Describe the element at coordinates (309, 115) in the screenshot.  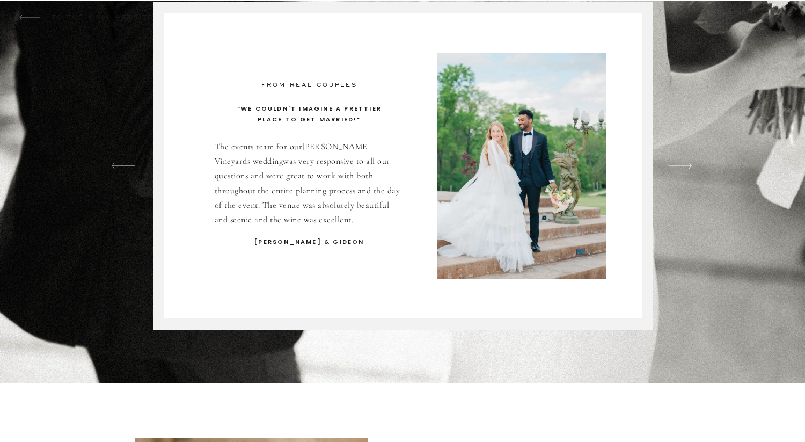
I see `p: “we couldn't imagine a prettier place to get married!”` at that location.